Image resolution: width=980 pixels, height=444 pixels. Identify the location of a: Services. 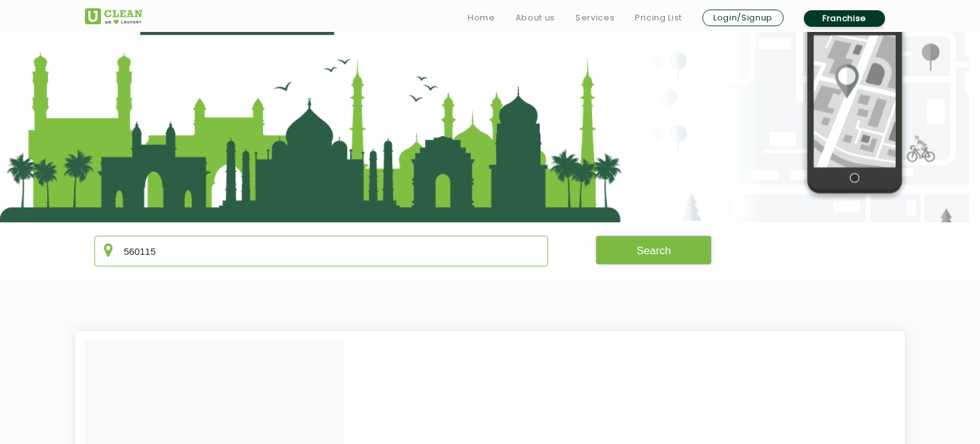
(595, 18).